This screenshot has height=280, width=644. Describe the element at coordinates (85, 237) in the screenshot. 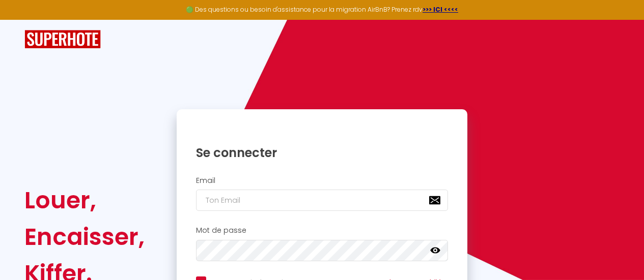

I see `div: Encaisser,` at that location.